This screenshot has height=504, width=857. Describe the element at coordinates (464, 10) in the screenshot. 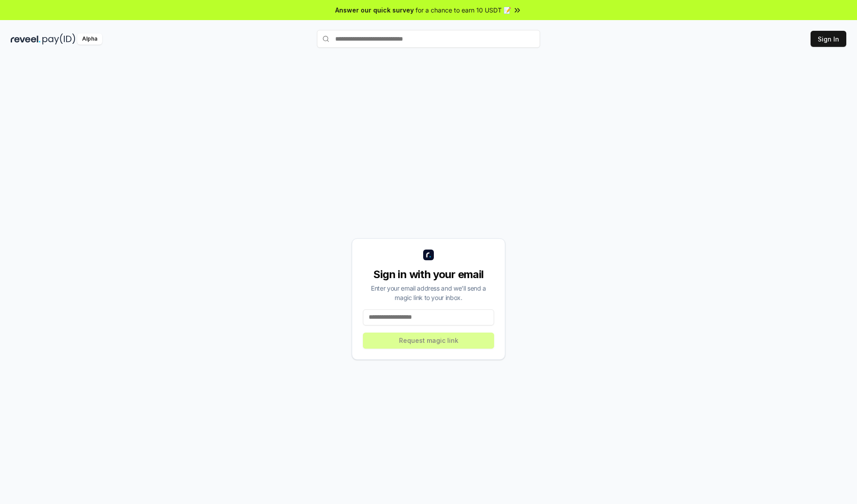

I see `span: for a chance to earn 10 USDT 📝` at that location.